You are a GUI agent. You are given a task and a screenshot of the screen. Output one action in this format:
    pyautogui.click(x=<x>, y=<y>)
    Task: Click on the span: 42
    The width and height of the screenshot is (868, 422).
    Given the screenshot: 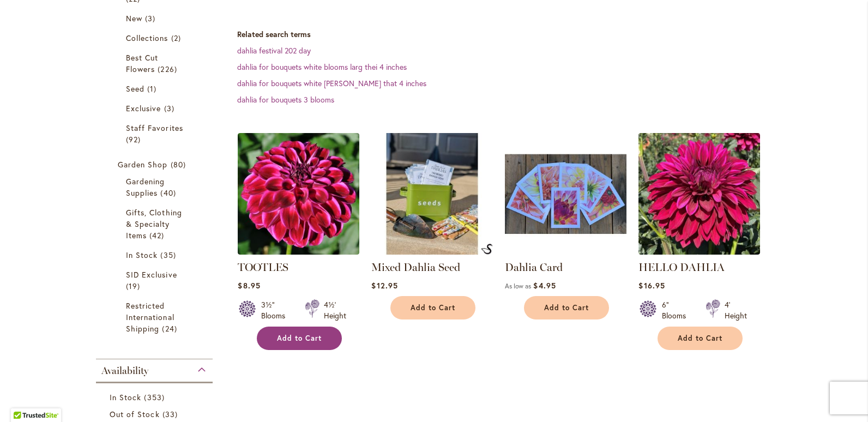 What is the action you would take?
    pyautogui.click(x=158, y=235)
    